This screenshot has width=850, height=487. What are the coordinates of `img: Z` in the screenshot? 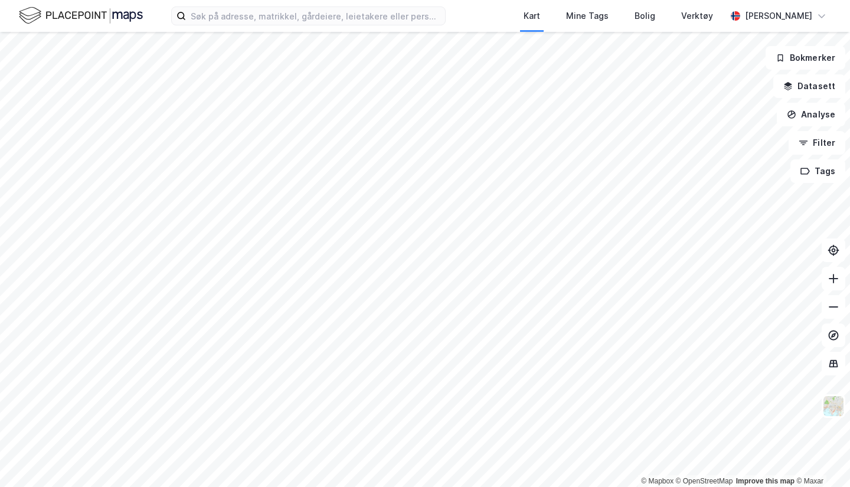 It's located at (834, 406).